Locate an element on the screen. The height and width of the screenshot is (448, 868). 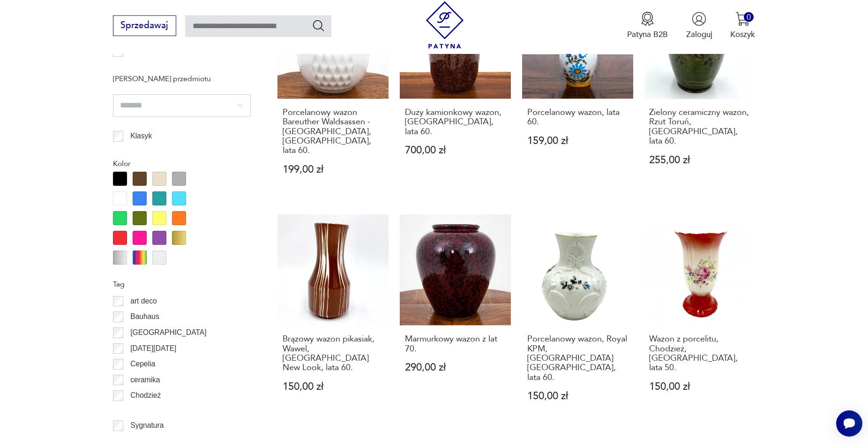
p: 700,00 zł is located at coordinates (455, 150).